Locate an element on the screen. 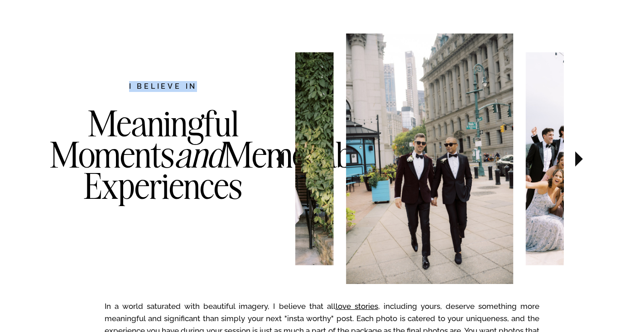 This screenshot has width=644, height=332. i: and is located at coordinates (199, 154).